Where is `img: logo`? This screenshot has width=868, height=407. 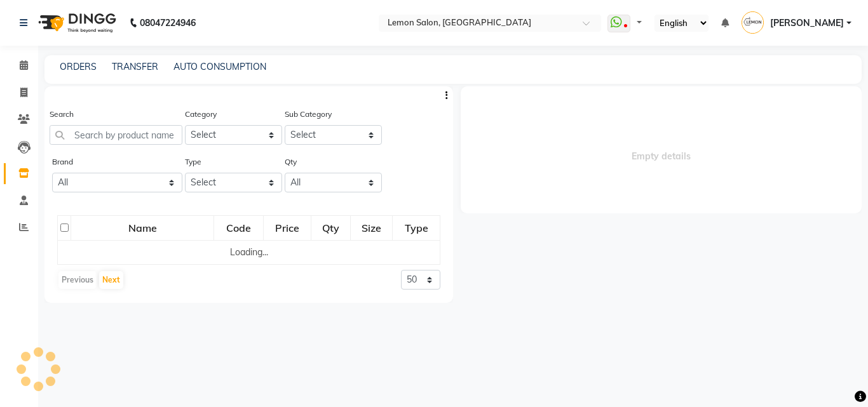
img: logo is located at coordinates (76, 23).